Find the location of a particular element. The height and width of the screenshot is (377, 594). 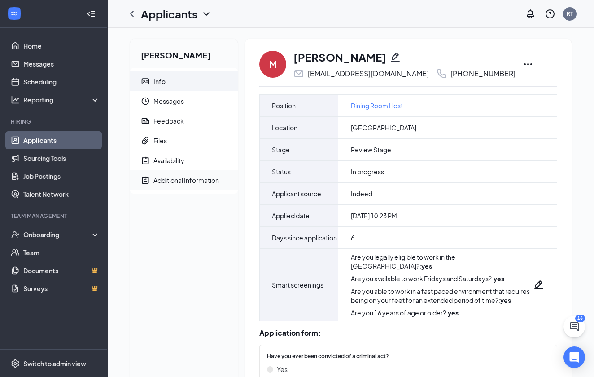

svg: Email is located at coordinates (299, 74).